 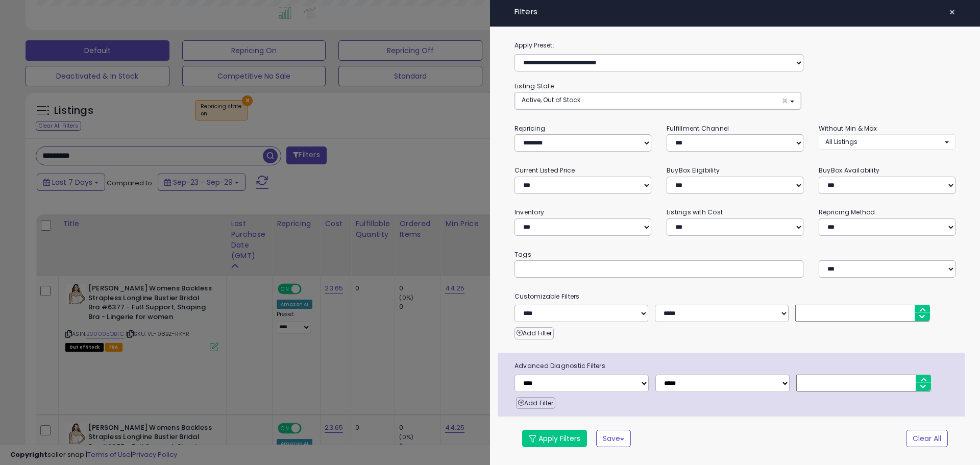 I want to click on small: BuyBox Eligibility, so click(x=693, y=170).